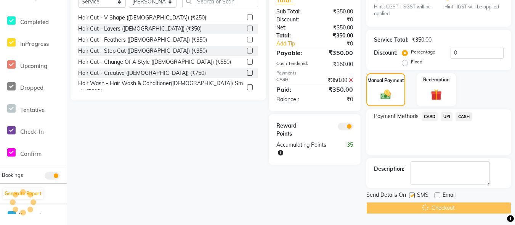 This screenshot has height=225, width=515. I want to click on label: Fixed, so click(417, 62).